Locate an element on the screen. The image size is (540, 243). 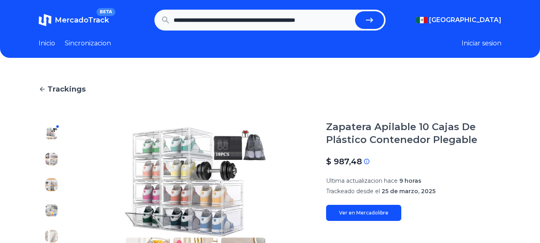
span: 9 horas is located at coordinates (410, 181).